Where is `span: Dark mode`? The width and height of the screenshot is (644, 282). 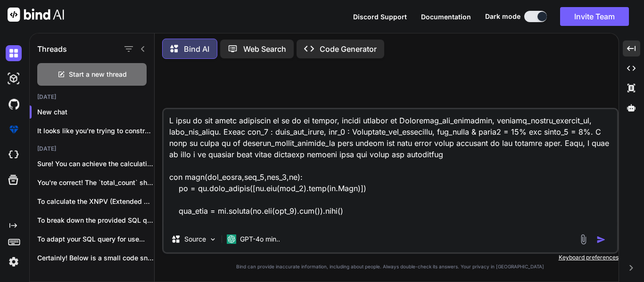
span: Dark mode is located at coordinates (502, 16).